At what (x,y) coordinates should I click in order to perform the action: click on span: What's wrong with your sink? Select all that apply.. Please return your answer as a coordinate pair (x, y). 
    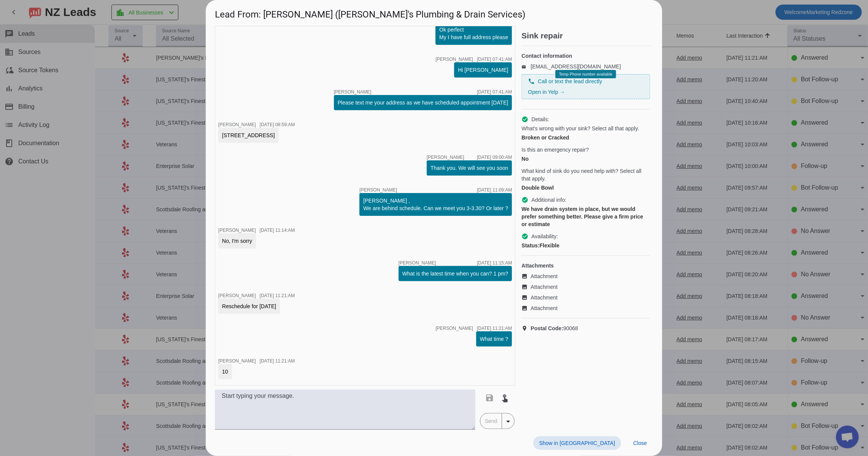
    Looking at the image, I should click on (580, 128).